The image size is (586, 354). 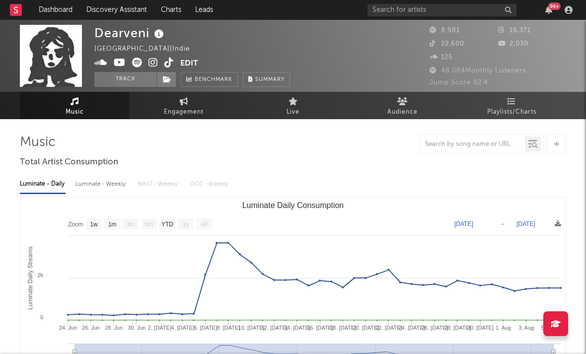 What do you see at coordinates (266, 80) in the screenshot?
I see `button: Summary` at bounding box center [266, 80].